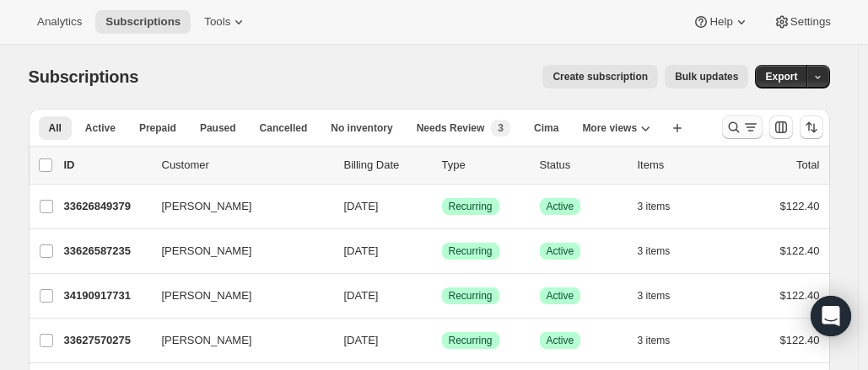 The width and height of the screenshot is (868, 370). Describe the element at coordinates (142, 22) in the screenshot. I see `button: Subscriptions` at that location.